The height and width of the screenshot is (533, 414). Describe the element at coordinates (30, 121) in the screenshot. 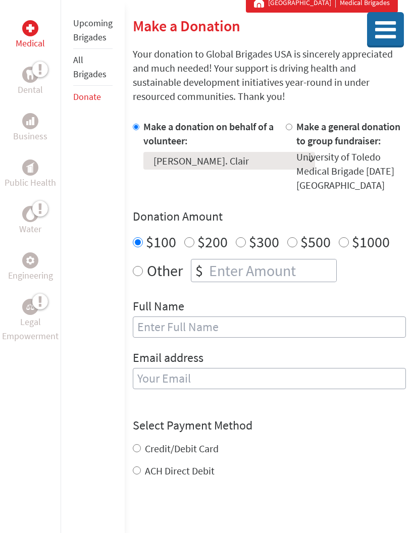

I see `img: Business` at that location.